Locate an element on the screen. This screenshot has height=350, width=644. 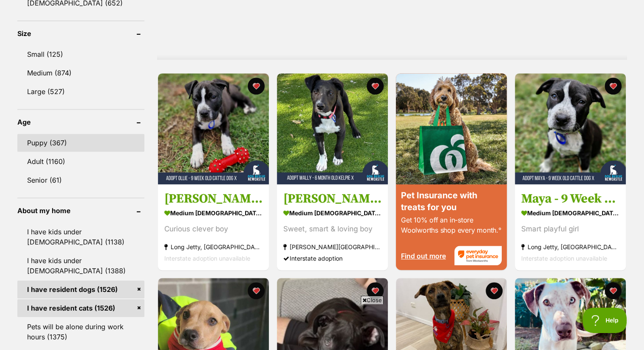
span: Close is located at coordinates (372, 300).